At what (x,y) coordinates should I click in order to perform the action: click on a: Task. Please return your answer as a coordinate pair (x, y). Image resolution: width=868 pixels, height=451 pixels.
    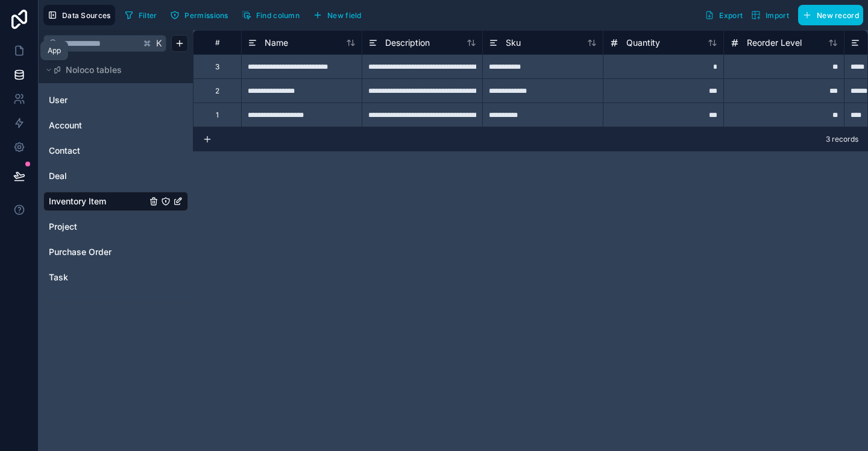
    Looking at the image, I should click on (98, 277).